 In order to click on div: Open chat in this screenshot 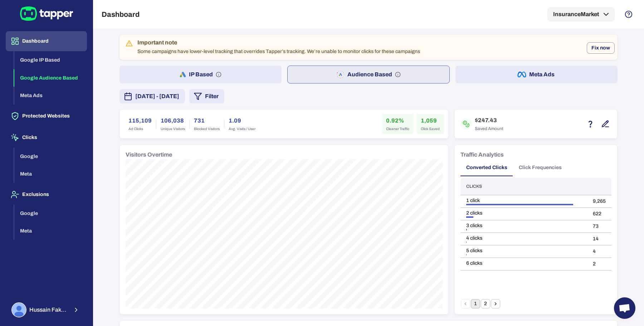, I will do `click(624, 308)`.